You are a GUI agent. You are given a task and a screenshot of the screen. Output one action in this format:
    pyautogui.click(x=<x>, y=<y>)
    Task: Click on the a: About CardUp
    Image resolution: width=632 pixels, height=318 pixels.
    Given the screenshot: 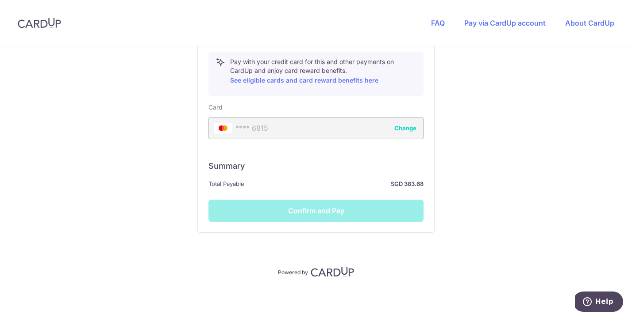 What is the action you would take?
    pyautogui.click(x=589, y=23)
    